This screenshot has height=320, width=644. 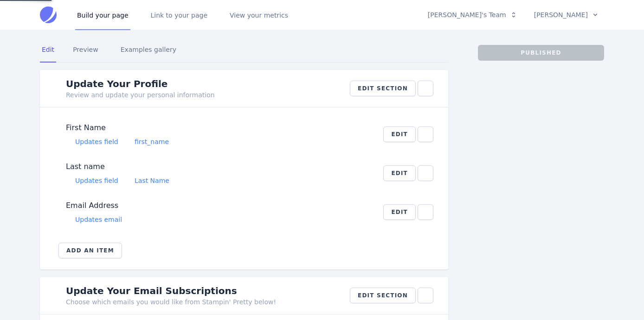 What do you see at coordinates (219, 167) in the screenshot?
I see `div: Last name` at bounding box center [219, 167].